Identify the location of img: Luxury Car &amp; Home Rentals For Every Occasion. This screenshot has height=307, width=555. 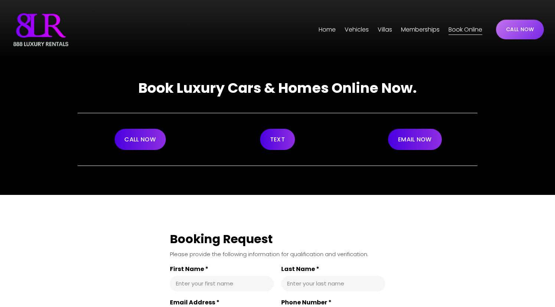
(41, 30).